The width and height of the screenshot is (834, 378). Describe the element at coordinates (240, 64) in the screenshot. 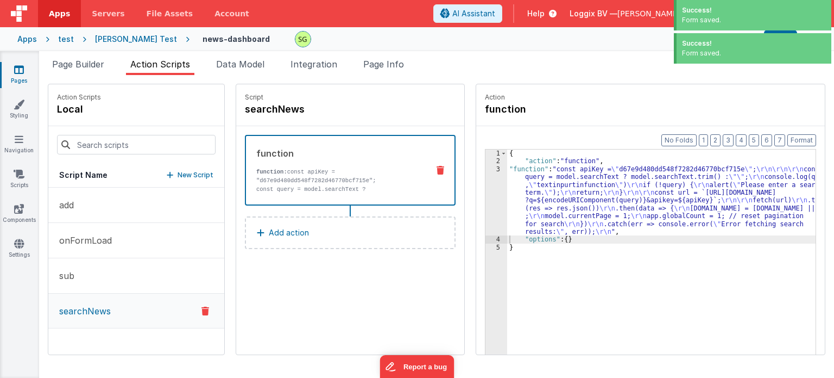

I see `span: Data Model` at that location.